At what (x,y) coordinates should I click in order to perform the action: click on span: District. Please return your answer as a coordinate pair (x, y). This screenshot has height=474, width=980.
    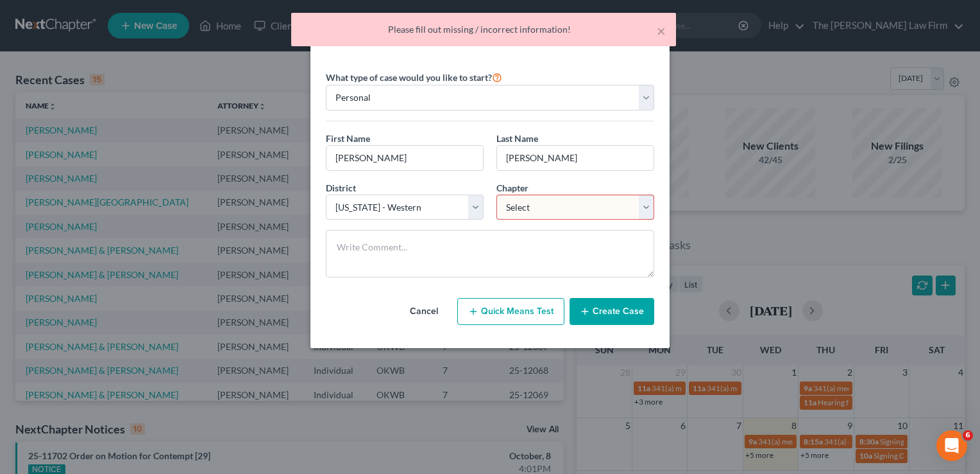
    Looking at the image, I should click on (341, 188).